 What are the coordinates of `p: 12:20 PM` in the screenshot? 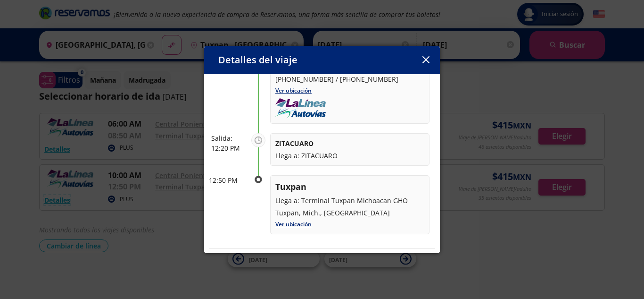 It's located at (228, 147).